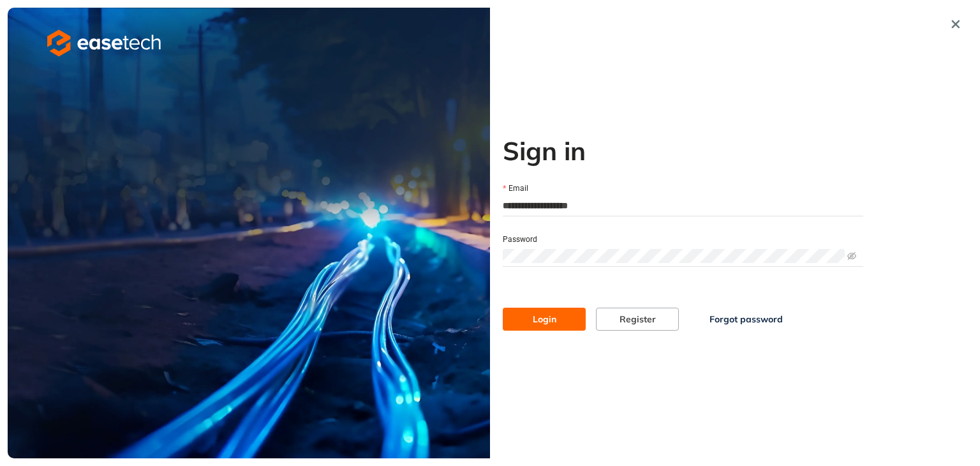 The height and width of the screenshot is (466, 980). What do you see at coordinates (746, 319) in the screenshot?
I see `button: Forgot password` at bounding box center [746, 319].